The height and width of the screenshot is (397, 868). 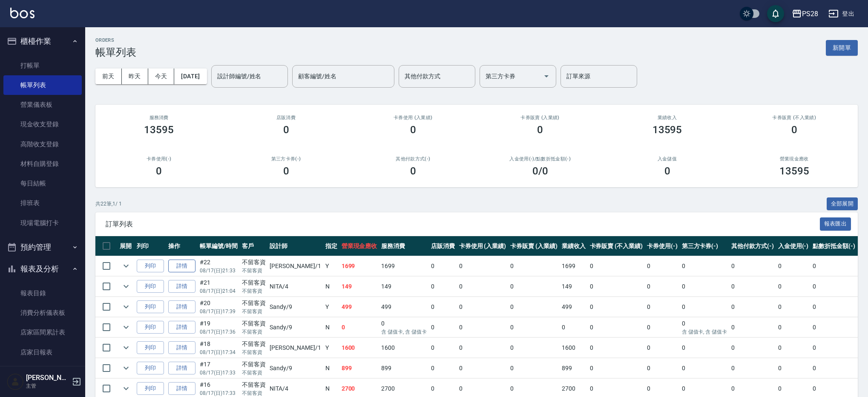 What do you see at coordinates (219, 312) in the screenshot?
I see `p: 08/17 (日) 17:39` at bounding box center [219, 312].